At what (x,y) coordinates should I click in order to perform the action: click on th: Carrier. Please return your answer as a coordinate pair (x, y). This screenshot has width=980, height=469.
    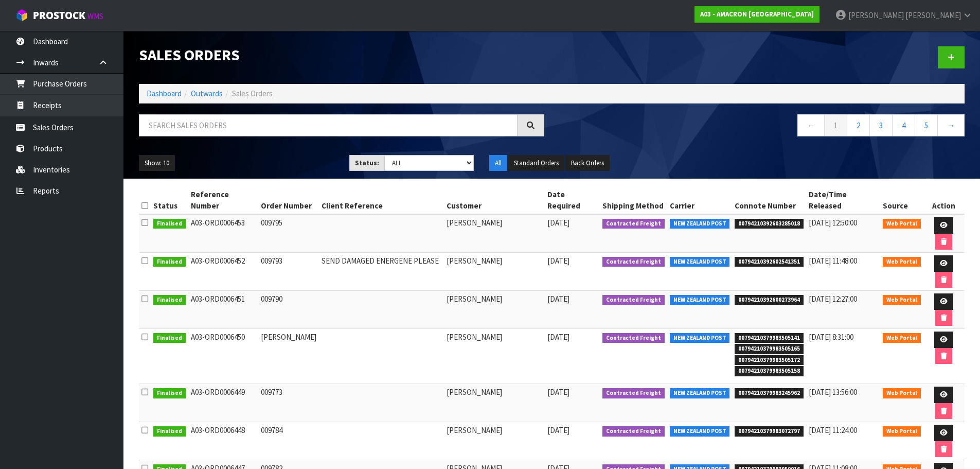
    Looking at the image, I should click on (699, 201).